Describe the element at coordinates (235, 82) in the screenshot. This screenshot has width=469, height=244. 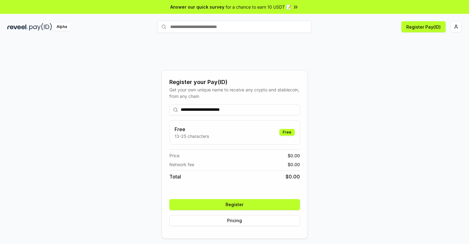
I see `div: Register your Pay(ID)` at that location.